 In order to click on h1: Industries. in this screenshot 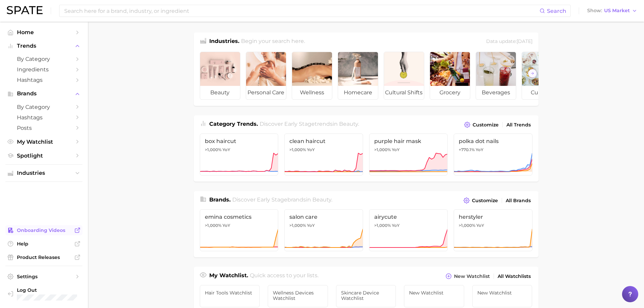, I will do `click(224, 42)`.